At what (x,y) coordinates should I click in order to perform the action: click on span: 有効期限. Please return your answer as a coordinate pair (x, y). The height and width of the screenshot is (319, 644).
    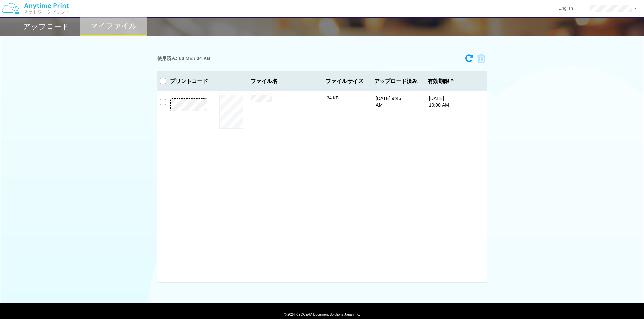
    Looking at the image, I should click on (440, 81).